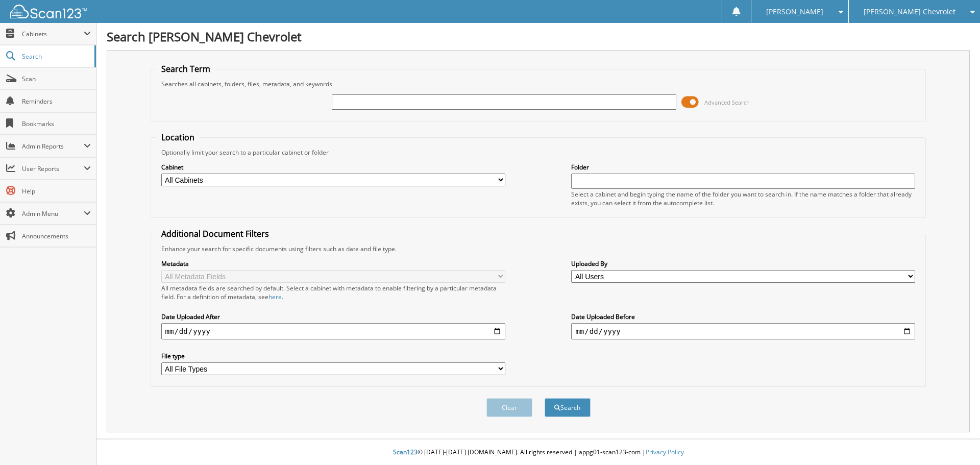 Image resolution: width=980 pixels, height=465 pixels. I want to click on button: Search, so click(567, 407).